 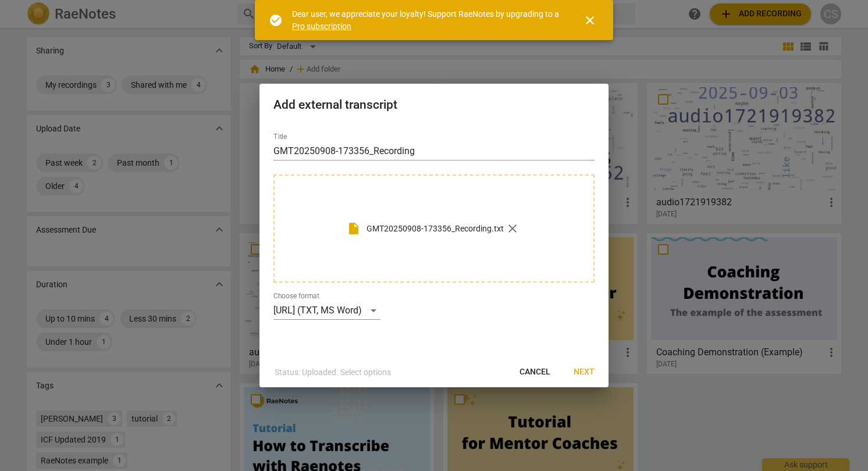 What do you see at coordinates (590, 20) in the screenshot?
I see `button: Close` at bounding box center [590, 20].